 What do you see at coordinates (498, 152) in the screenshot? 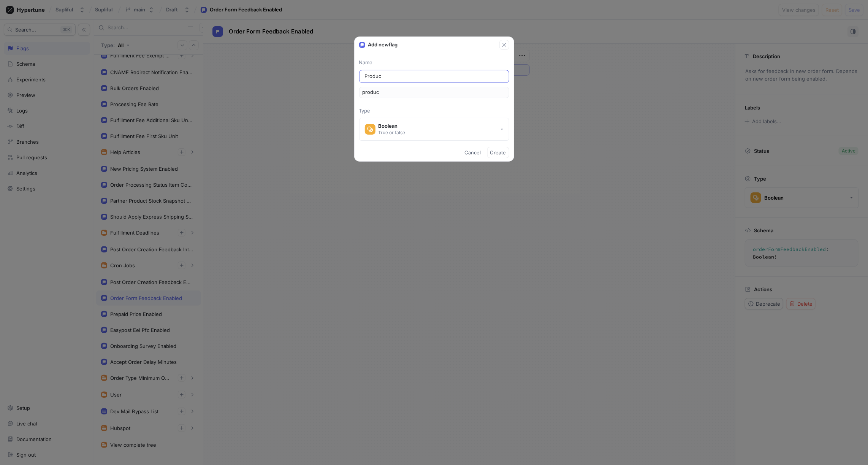
I see `button: Create` at bounding box center [498, 152].